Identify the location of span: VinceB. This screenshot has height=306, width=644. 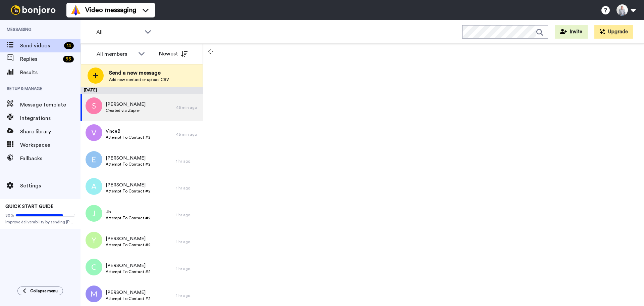
(128, 131).